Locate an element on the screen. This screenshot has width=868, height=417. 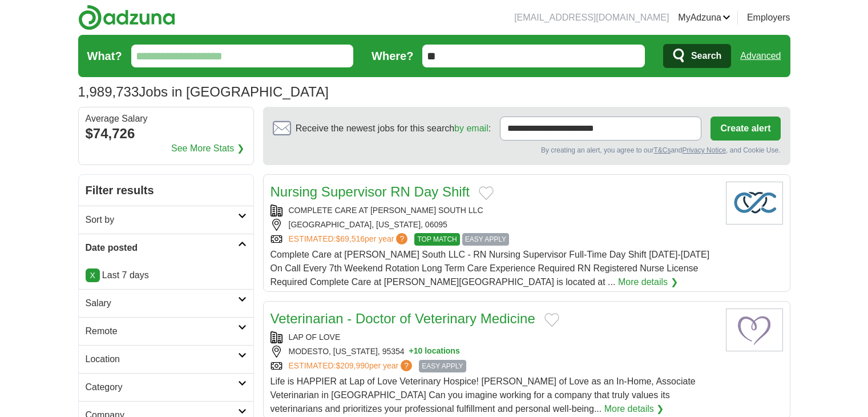
a: Date posted is located at coordinates (166, 248).